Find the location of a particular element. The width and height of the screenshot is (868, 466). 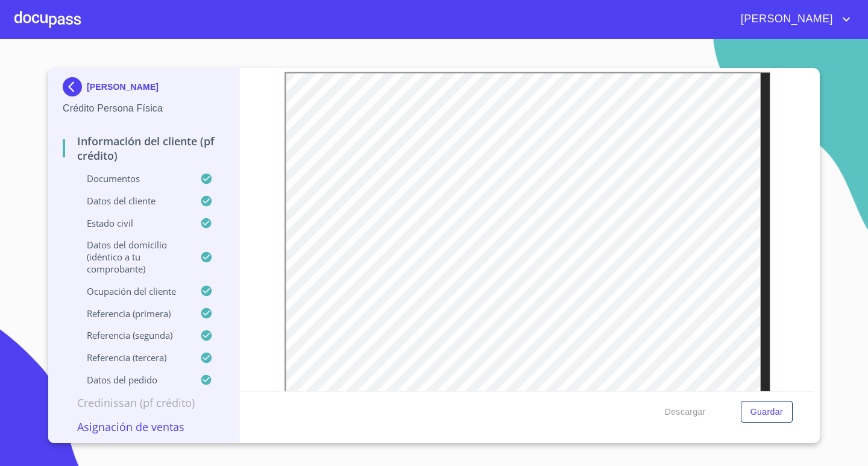

p: Información del cliente (PF crédito) is located at coordinates (143, 148).